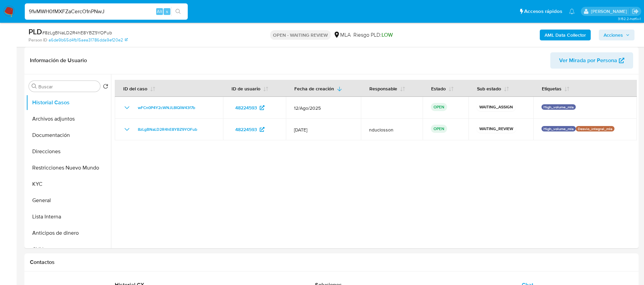 Image resolution: width=644 pixels, height=285 pixels. What do you see at coordinates (565, 35) in the screenshot?
I see `b: AML Data Collector` at bounding box center [565, 35].